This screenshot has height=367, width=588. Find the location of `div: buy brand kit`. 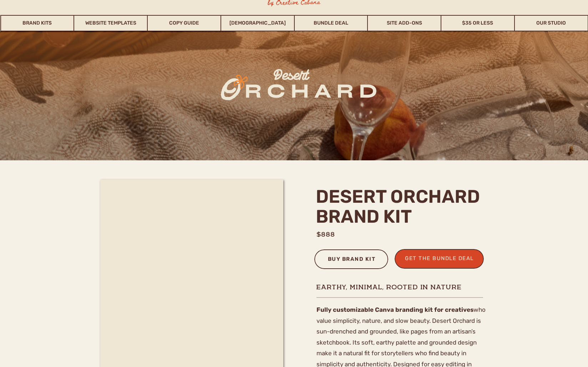

div: buy brand kit is located at coordinates (351, 260).